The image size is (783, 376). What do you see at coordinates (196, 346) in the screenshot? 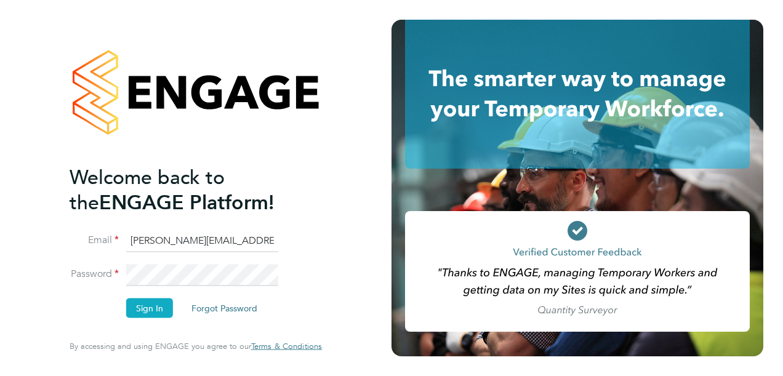
I see `span: By accessing and using ENGAGE you agree to our` at bounding box center [196, 346].